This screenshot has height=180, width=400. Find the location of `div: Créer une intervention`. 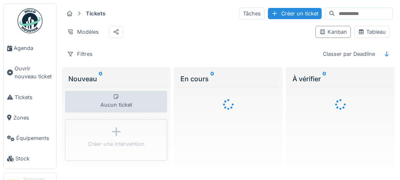

div: Créer une intervention is located at coordinates (116, 144).